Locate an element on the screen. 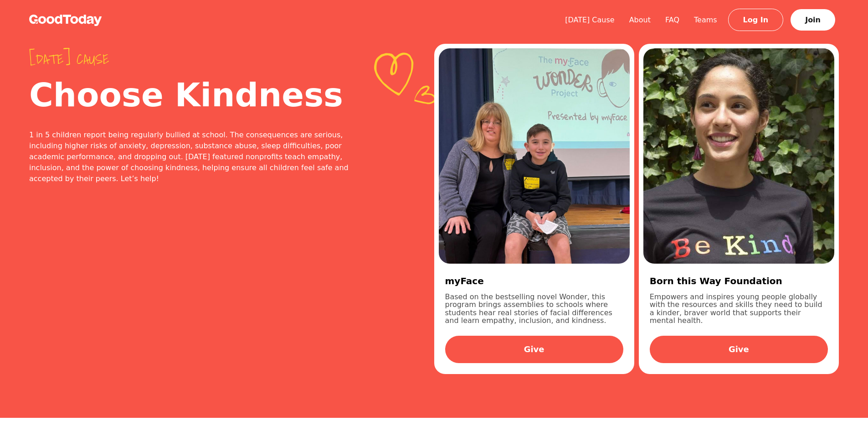  p: Based on the bestselling novel Wonder, this program brings assemblies to schools where students h... is located at coordinates (534, 309).